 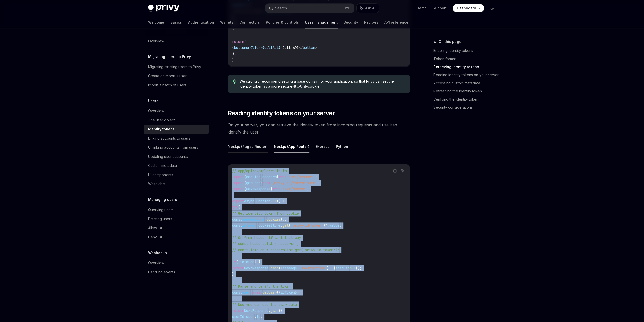 I want to click on span: message:, so click(x=291, y=268).